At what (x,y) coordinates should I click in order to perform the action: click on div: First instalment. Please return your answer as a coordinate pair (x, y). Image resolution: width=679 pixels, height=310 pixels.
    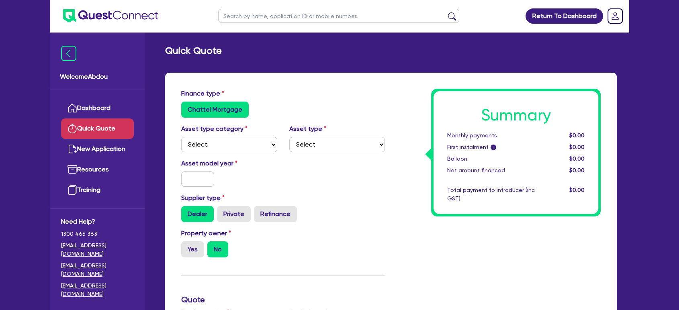
    Looking at the image, I should click on (491, 147).